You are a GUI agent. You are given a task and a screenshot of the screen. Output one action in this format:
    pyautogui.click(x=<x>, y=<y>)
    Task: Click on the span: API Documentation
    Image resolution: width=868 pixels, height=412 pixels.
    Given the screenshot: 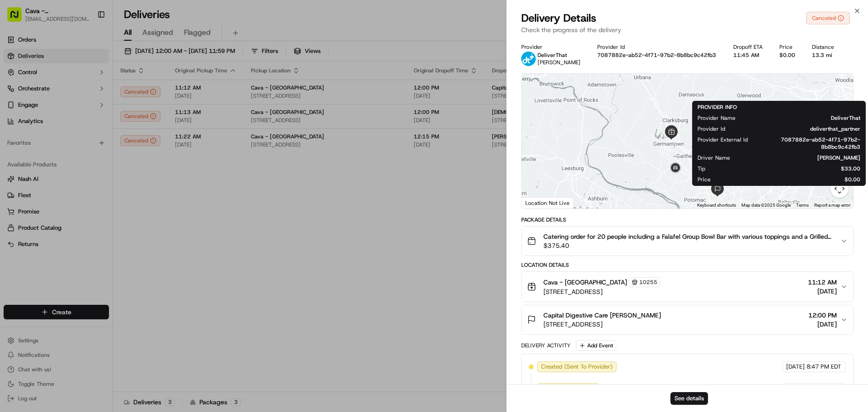 What is the action you would take?
    pyautogui.click(x=115, y=207)
    